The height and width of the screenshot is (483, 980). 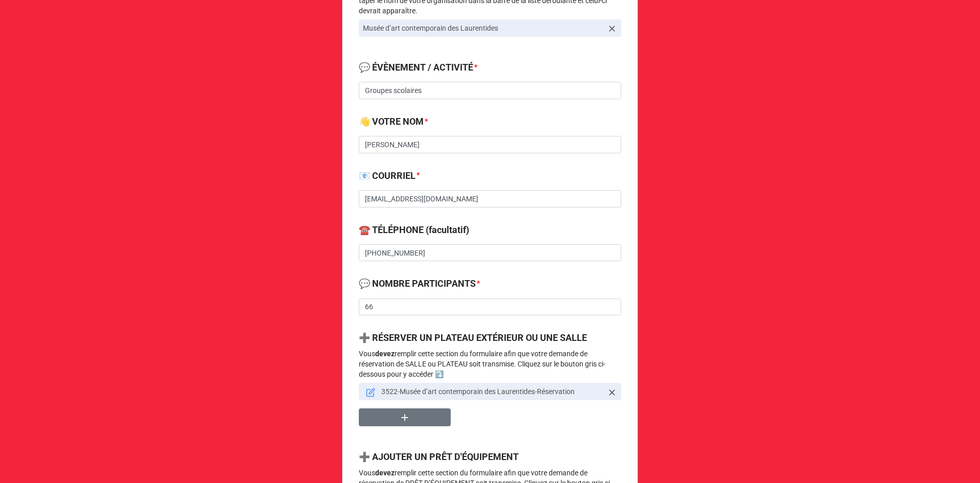 What do you see at coordinates (473, 337) in the screenshot?
I see `label: ➕ RÉSERVER UN PLATEAU EXTÉRIEUR OU UNE SALLE` at bounding box center [473, 337].